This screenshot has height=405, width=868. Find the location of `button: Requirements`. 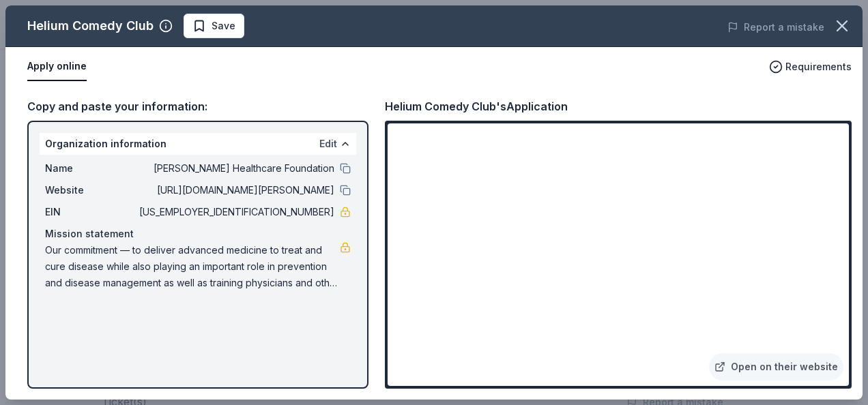

button: Requirements is located at coordinates (810, 67).